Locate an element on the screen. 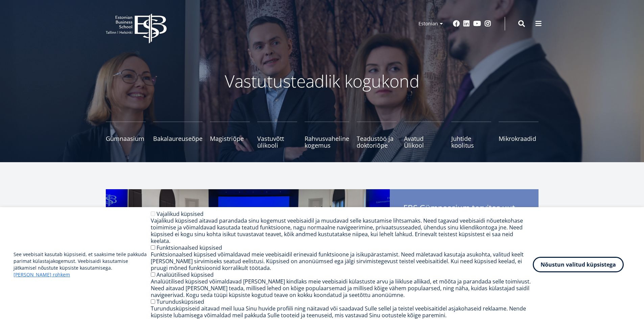 This screenshot has height=322, width=644. a: Teadustöö ja doktoriõpe is located at coordinates (377, 135).